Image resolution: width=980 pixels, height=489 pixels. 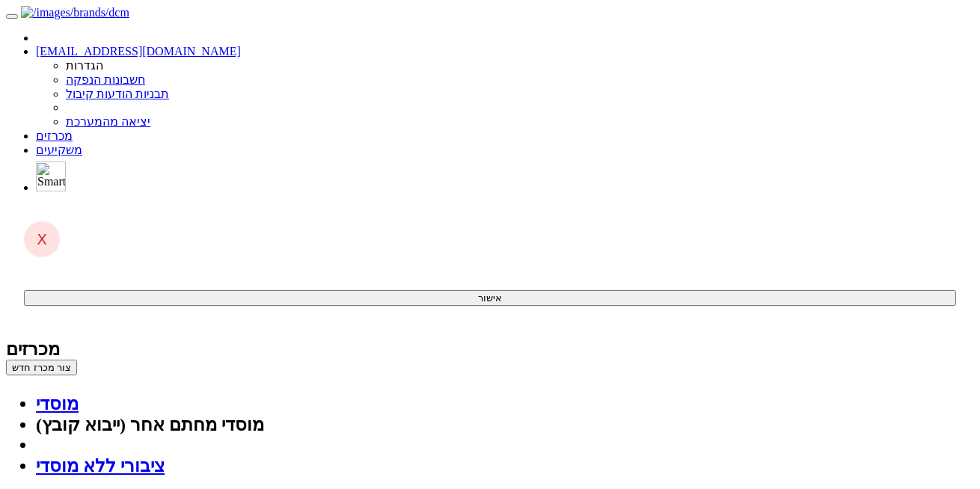 I want to click on img: /images/brands/dcm, so click(x=75, y=12).